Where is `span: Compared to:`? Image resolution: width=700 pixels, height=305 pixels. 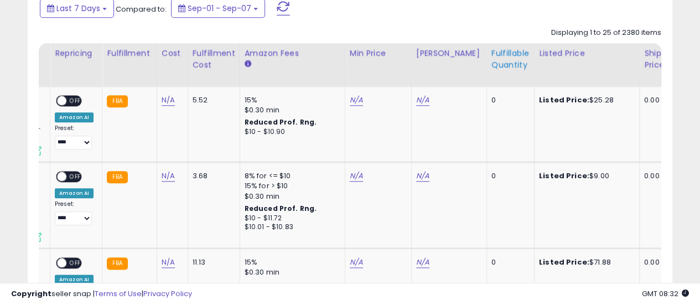 span: Compared to: is located at coordinates (141, 9).